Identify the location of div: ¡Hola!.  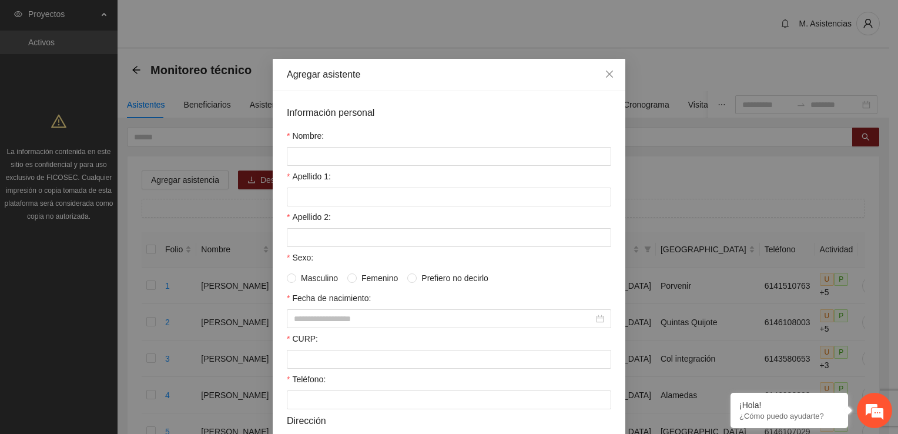
(789, 405).